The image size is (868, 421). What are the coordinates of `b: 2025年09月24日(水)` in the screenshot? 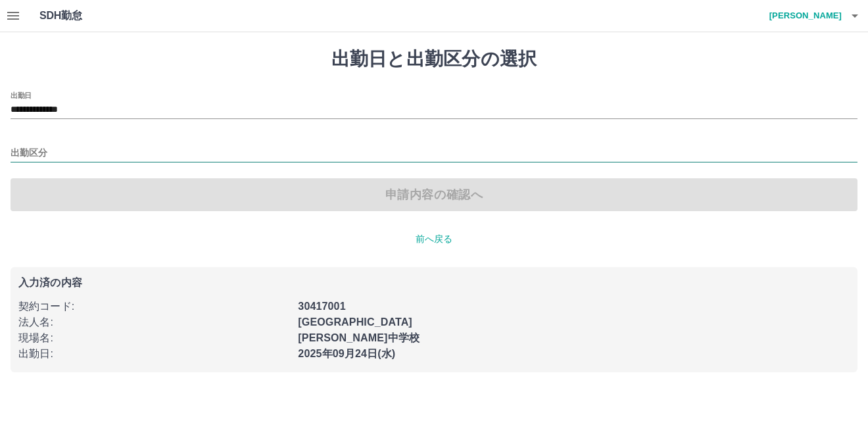 It's located at (346, 353).